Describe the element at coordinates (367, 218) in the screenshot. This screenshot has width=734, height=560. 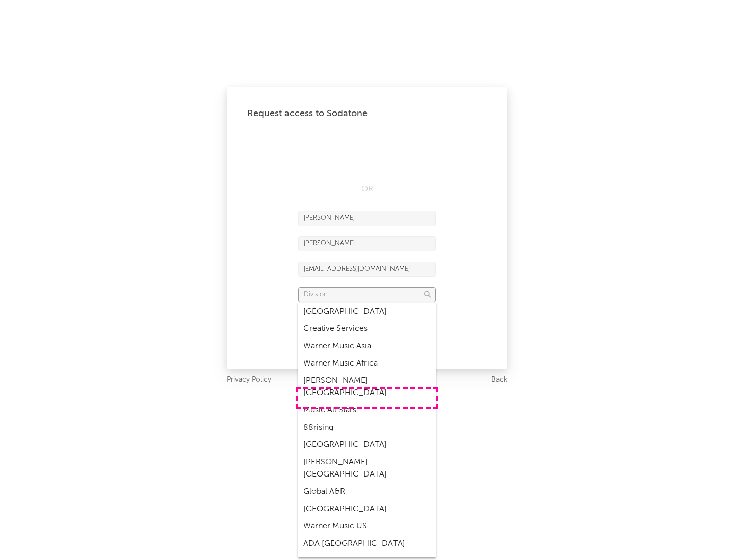
I see `input: First Name` at that location.